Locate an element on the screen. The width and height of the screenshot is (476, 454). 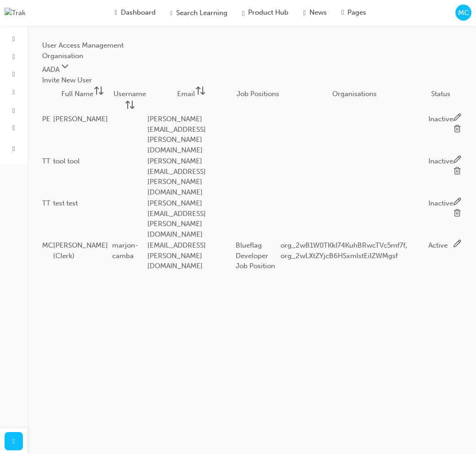
a: Trak is located at coordinates (15, 13).